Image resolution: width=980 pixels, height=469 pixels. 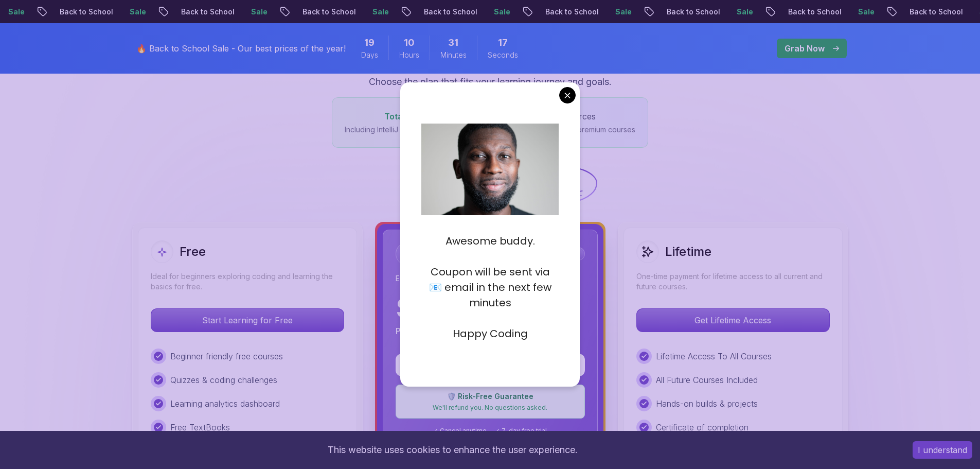 I want to click on p: Free TextBooks, so click(x=200, y=427).